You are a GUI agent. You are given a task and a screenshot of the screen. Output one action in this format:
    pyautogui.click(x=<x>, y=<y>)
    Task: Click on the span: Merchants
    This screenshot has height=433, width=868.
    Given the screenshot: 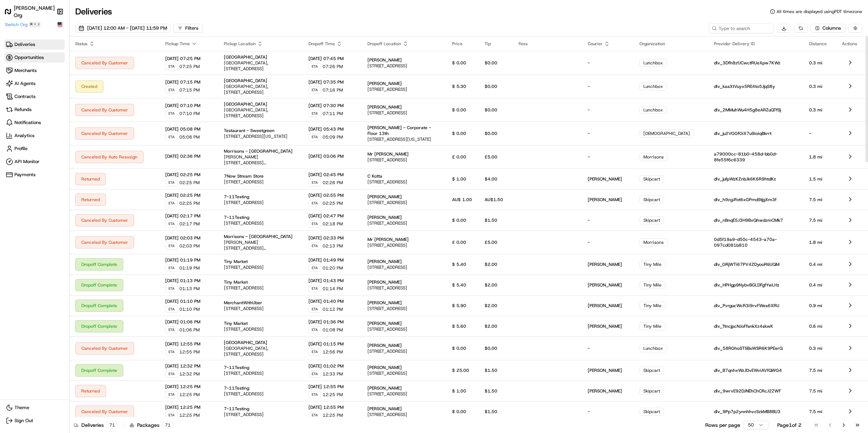 What is the action you would take?
    pyautogui.click(x=25, y=71)
    